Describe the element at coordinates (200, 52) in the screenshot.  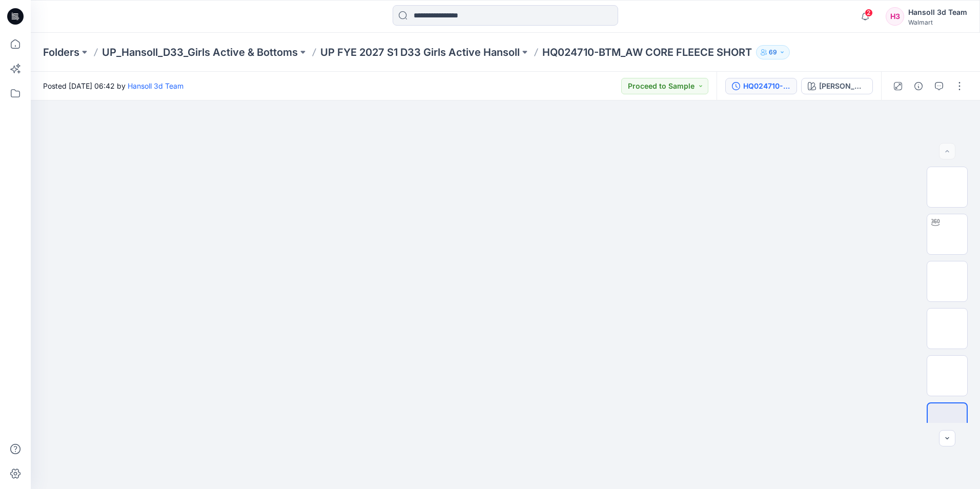
I see `a: UP_Hansoll_D33_Girls Active & Bottoms` at that location.